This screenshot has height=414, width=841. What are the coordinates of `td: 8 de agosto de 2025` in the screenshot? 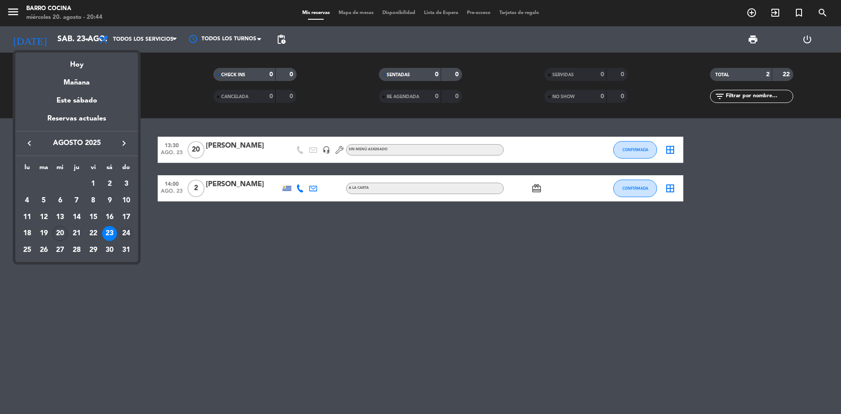 It's located at (93, 201).